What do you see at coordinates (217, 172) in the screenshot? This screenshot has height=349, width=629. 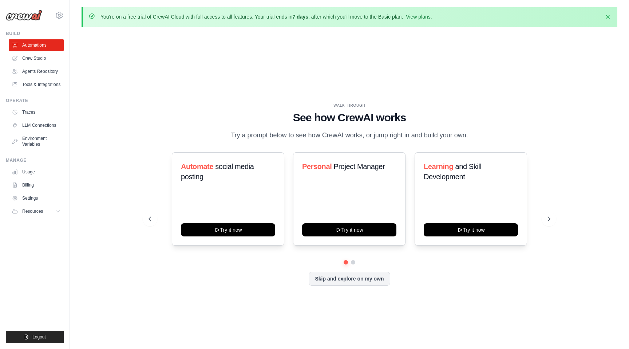 I see `span: social media posting` at bounding box center [217, 172].